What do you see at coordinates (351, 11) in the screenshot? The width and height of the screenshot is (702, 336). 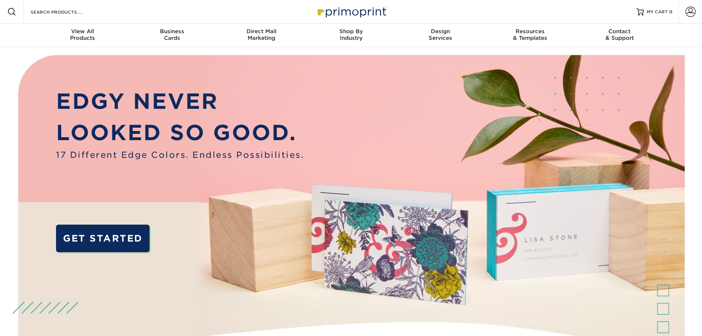 I see `img: Primoprint` at bounding box center [351, 11].